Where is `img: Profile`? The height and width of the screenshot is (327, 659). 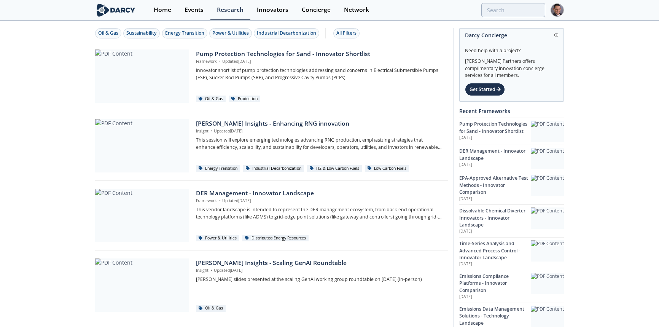 img: Profile is located at coordinates (557, 10).